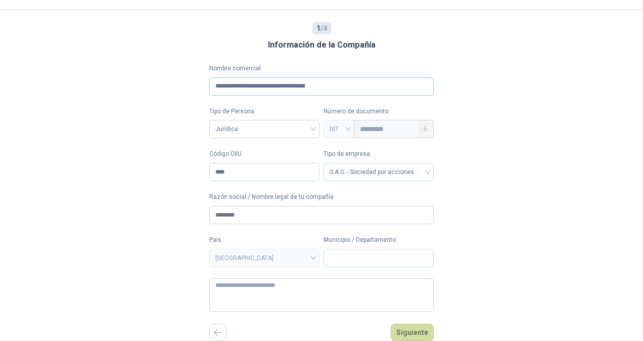  Describe the element at coordinates (412, 332) in the screenshot. I see `button: Siguiente` at that location.